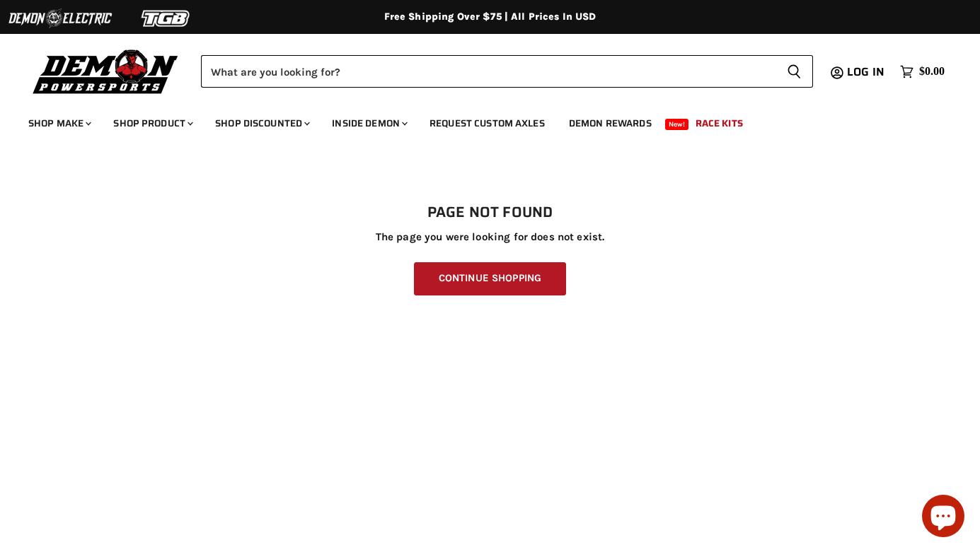 This screenshot has width=980, height=552. What do you see at coordinates (490, 237) in the screenshot?
I see `p: The page you were looking for does not exist.` at bounding box center [490, 237].